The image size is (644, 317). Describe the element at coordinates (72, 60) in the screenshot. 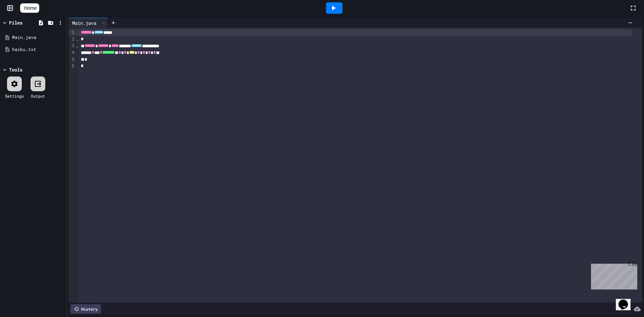

I see `div: 5` at that location.